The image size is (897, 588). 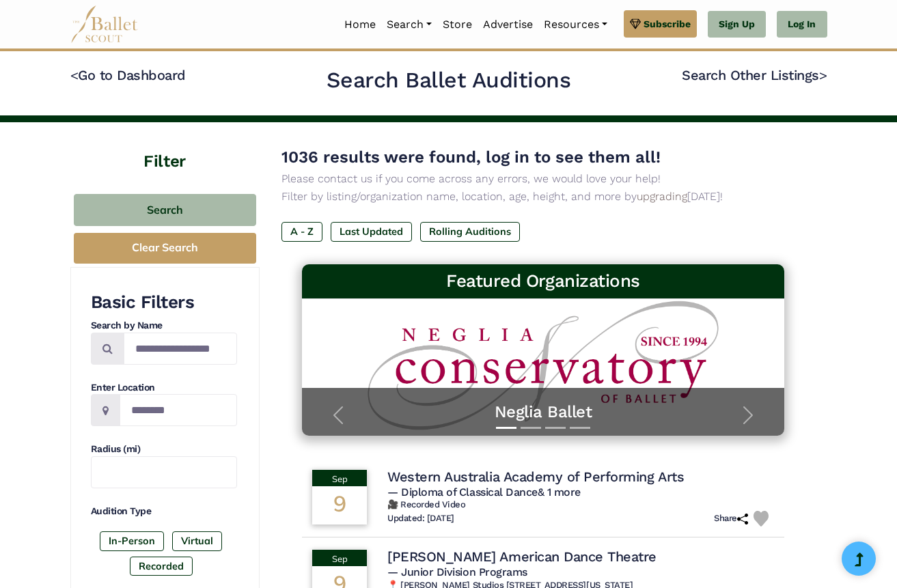 What do you see at coordinates (164, 511) in the screenshot?
I see `h4: Audition Type` at bounding box center [164, 511].